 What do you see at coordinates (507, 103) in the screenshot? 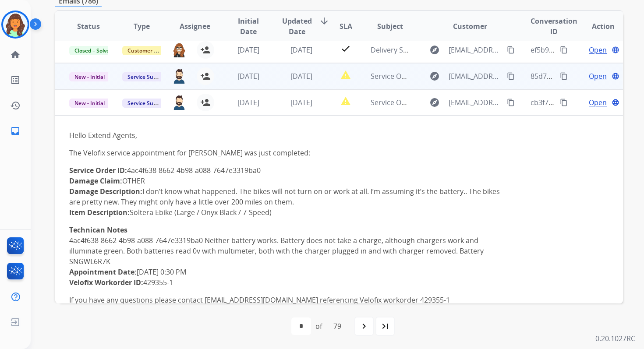
I see `span: Service Order 4ac4f638-8662-4b98-a088-7647e3319ba0 with Velofix was Completed` at bounding box center [507, 103].